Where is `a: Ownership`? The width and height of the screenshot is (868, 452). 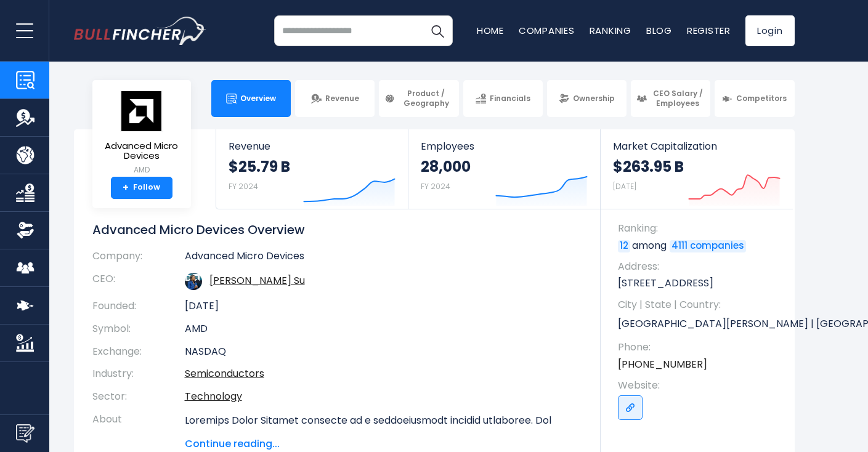 a: Ownership is located at coordinates (586, 99).